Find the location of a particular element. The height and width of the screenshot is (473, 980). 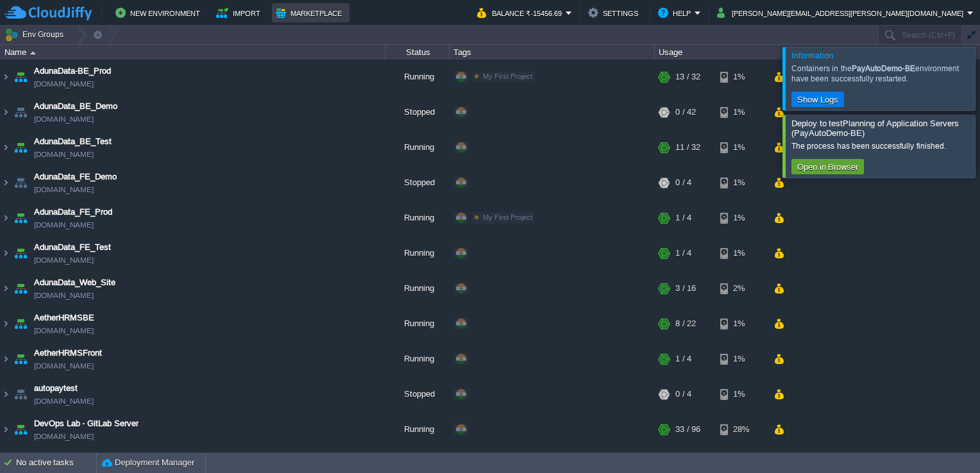

div: Usage is located at coordinates (723, 52).